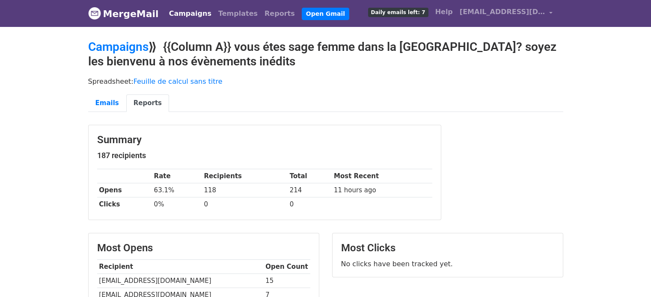 Image resolution: width=651 pixels, height=297 pixels. What do you see at coordinates (180, 267) in the screenshot?
I see `th: Recipient` at bounding box center [180, 267].